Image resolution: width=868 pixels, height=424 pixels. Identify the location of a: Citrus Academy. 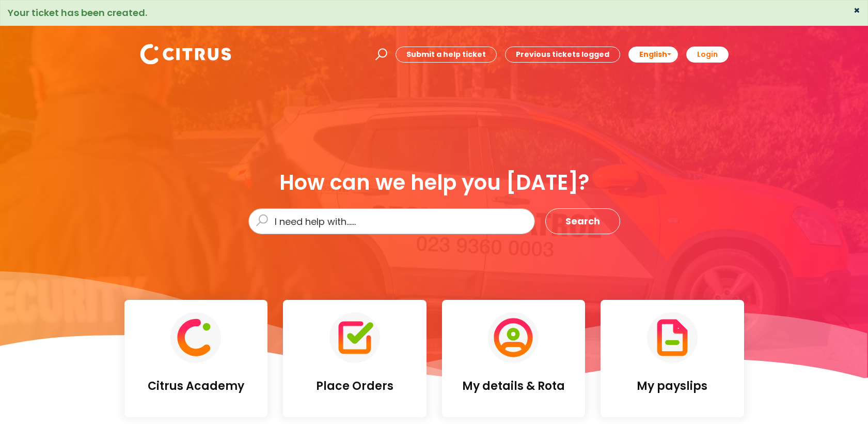
(196, 358).